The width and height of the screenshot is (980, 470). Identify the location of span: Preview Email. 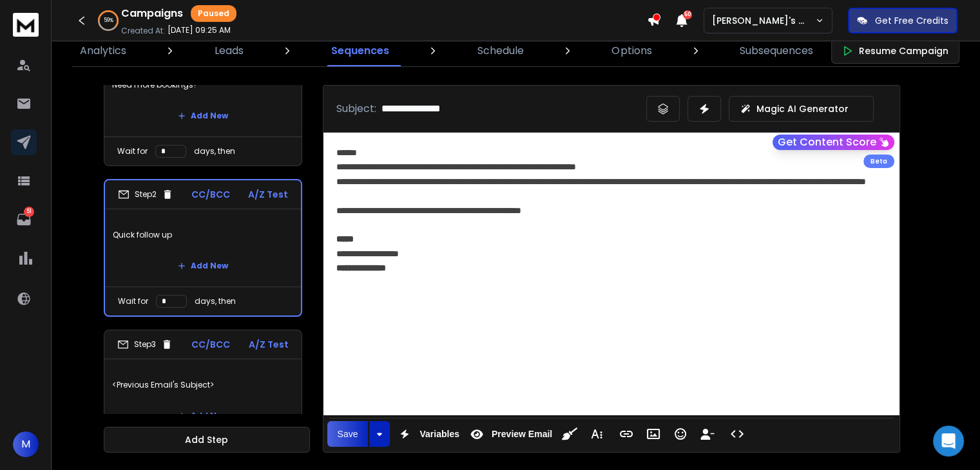
(522, 434).